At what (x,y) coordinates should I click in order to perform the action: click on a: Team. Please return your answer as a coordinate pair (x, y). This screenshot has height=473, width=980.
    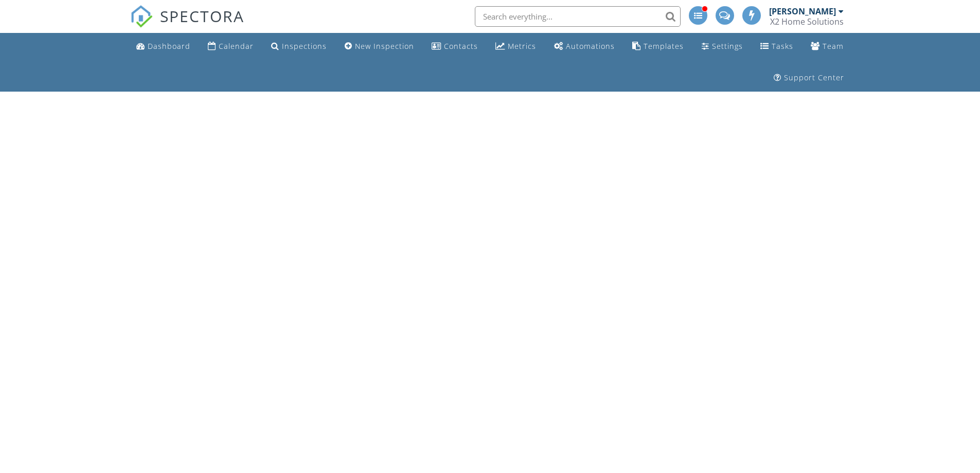
    Looking at the image, I should click on (827, 46).